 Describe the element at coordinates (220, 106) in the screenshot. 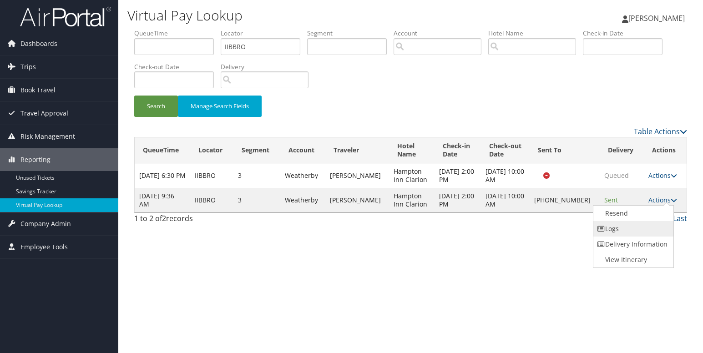

I see `button: Manage Search Fields` at that location.